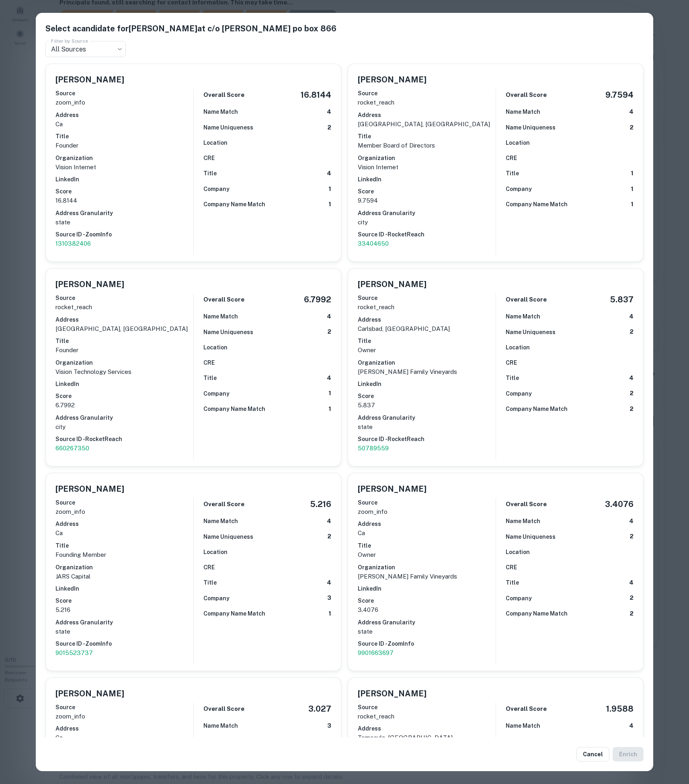 This screenshot has height=784, width=689. What do you see at coordinates (124, 235) in the screenshot?
I see `h6: Source ID - ZoomInfo` at bounding box center [124, 235].